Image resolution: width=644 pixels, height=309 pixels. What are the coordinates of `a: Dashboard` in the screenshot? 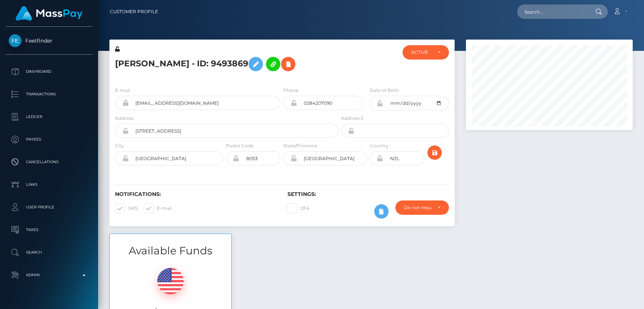 It's located at (49, 72).